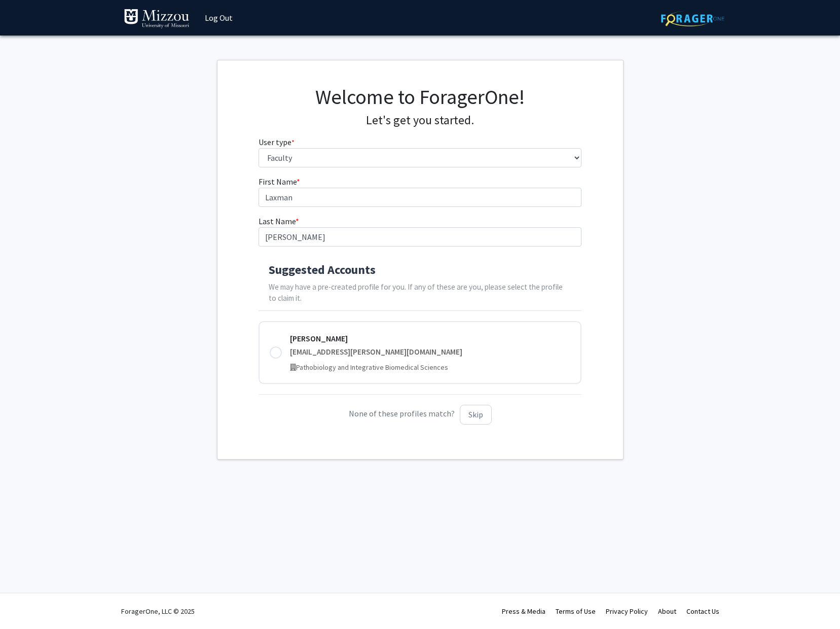 Image resolution: width=840 pixels, height=629 pixels. What do you see at coordinates (277, 182) in the screenshot?
I see `span: First Name` at bounding box center [277, 182].